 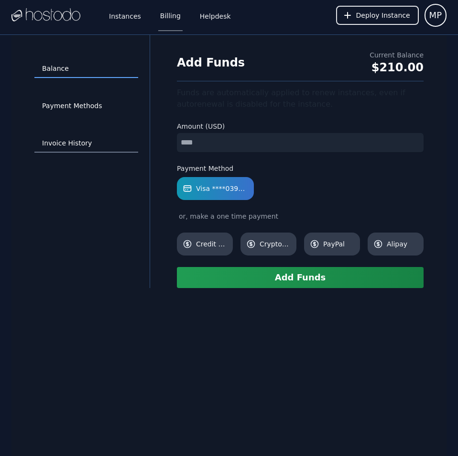 What do you see at coordinates (86, 106) in the screenshot?
I see `a: Payment Methods` at bounding box center [86, 106].